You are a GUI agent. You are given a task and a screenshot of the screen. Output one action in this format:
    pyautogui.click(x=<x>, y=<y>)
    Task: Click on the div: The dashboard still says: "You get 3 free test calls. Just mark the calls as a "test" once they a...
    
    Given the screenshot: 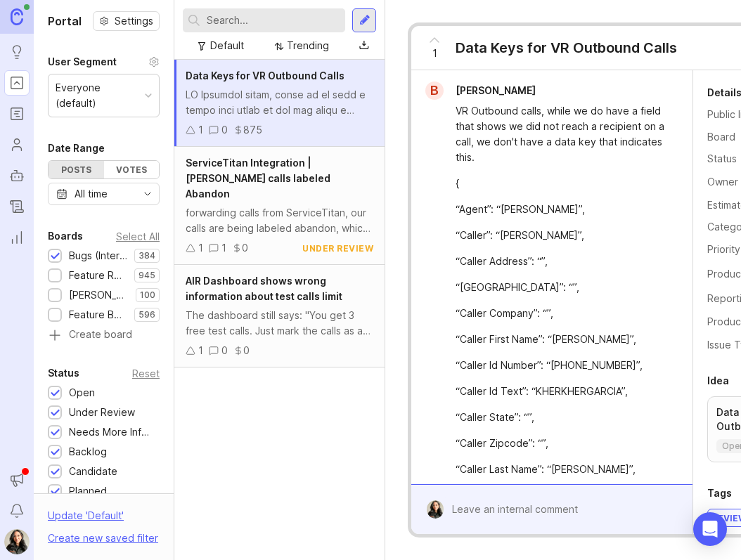 What is the action you would take?
    pyautogui.click(x=279, y=323)
    